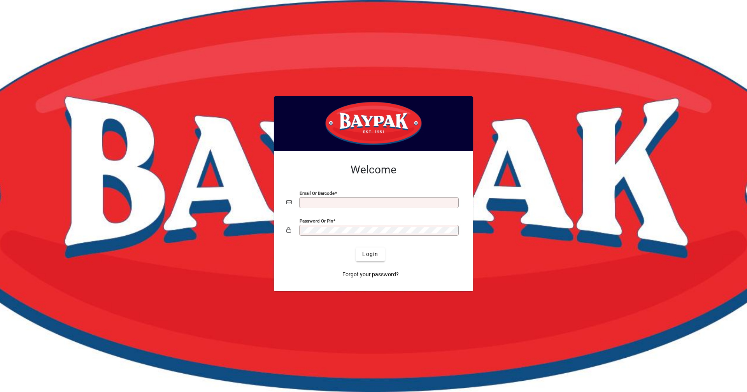 The width and height of the screenshot is (747, 392). I want to click on button: Login, so click(370, 254).